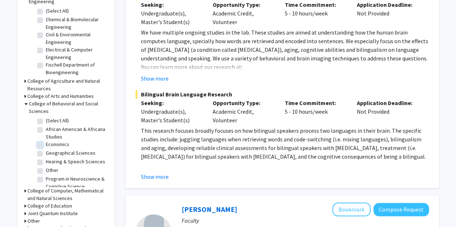 The width and height of the screenshot is (456, 227). What do you see at coordinates (61, 96) in the screenshot?
I see `h3: College of Arts and Humanities` at bounding box center [61, 96].